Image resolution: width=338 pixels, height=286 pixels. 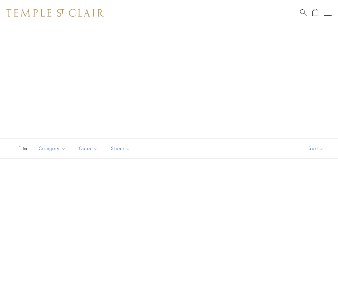 I want to click on button: Stone, so click(x=121, y=149).